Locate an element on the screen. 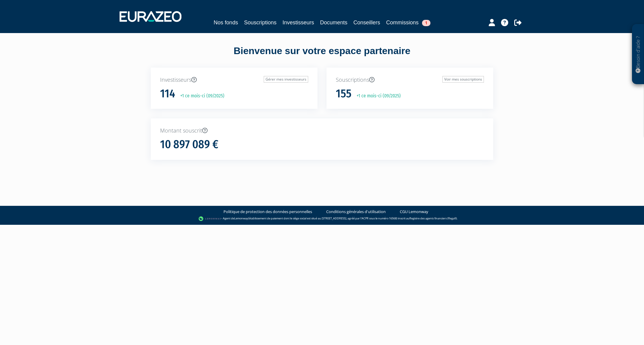 Image resolution: width=644 pixels, height=345 pixels. a: Conseillers is located at coordinates (367, 23).